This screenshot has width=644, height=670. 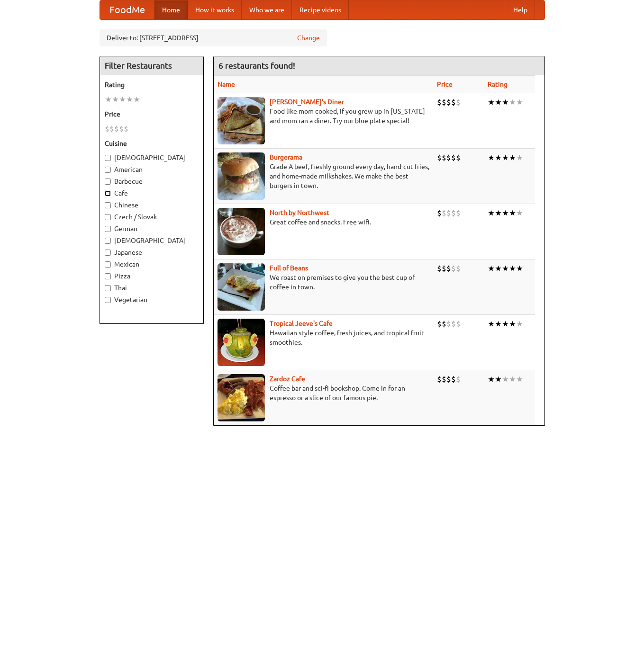 What do you see at coordinates (107, 181) in the screenshot?
I see `input: Barbecue` at bounding box center [107, 181].